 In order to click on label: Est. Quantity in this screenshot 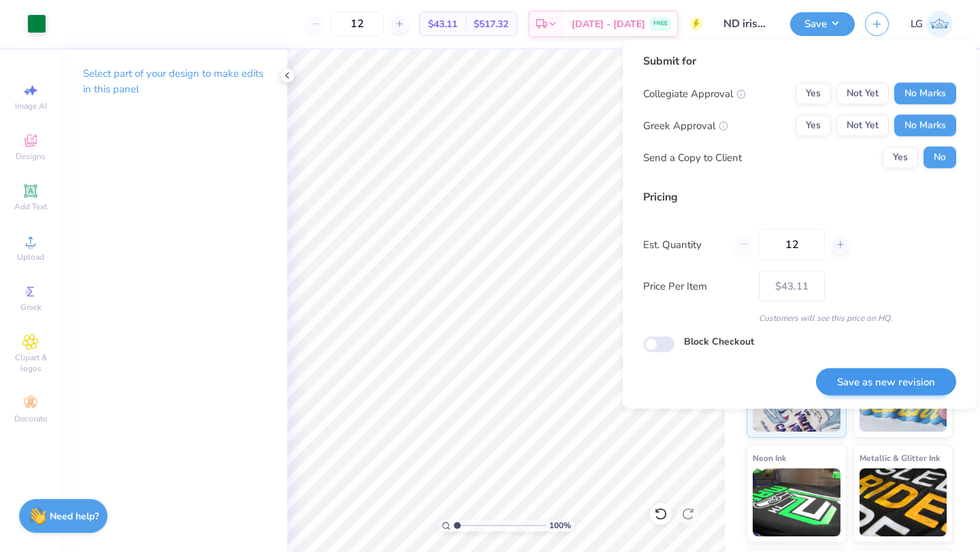, I will do `click(683, 244)`.